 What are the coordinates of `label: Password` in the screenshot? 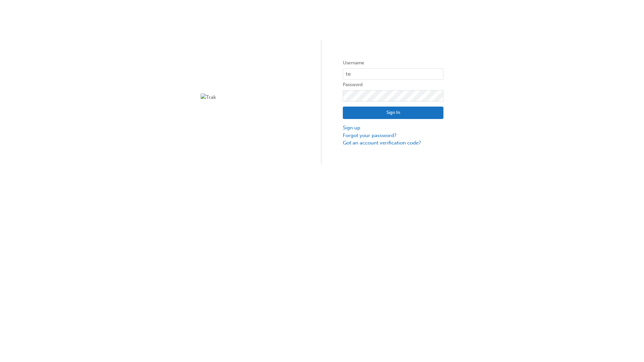 It's located at (393, 85).